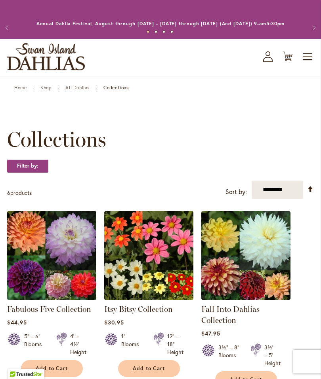 The width and height of the screenshot is (321, 379). I want to click on a: All Dahlias, so click(77, 87).